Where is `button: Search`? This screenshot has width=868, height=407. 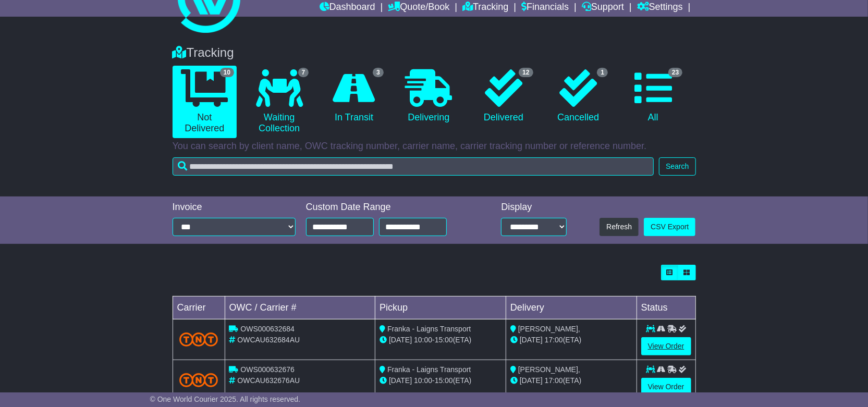 button: Search is located at coordinates (677, 166).